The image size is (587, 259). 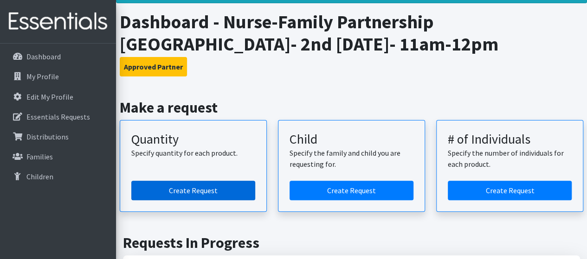 What do you see at coordinates (50, 97) in the screenshot?
I see `p: Edit My Profile` at bounding box center [50, 97].